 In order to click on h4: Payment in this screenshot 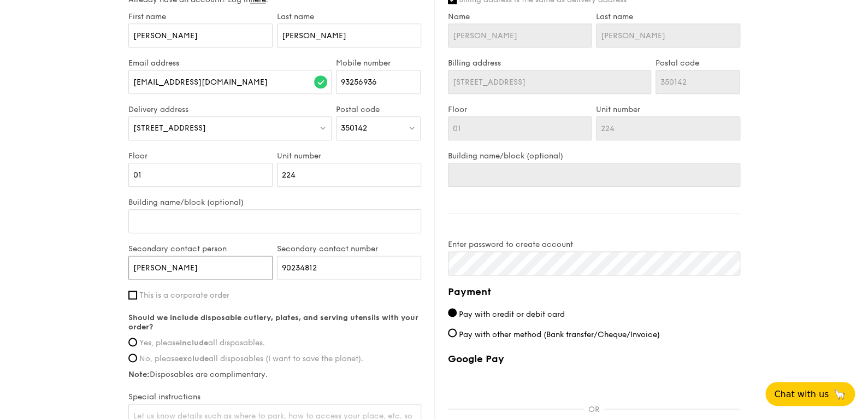, I will do `click(594, 292)`.